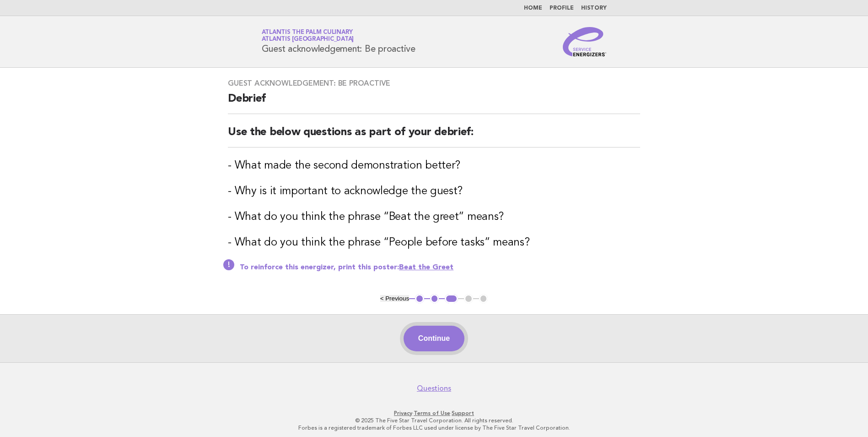  Describe the element at coordinates (594, 9) in the screenshot. I see `a: History` at that location.